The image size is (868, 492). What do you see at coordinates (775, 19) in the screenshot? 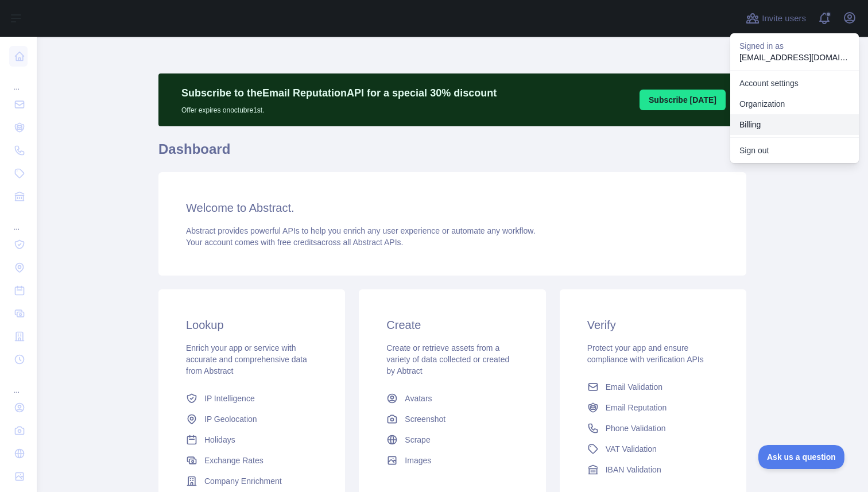
I see `button: Invite users` at bounding box center [775, 19].